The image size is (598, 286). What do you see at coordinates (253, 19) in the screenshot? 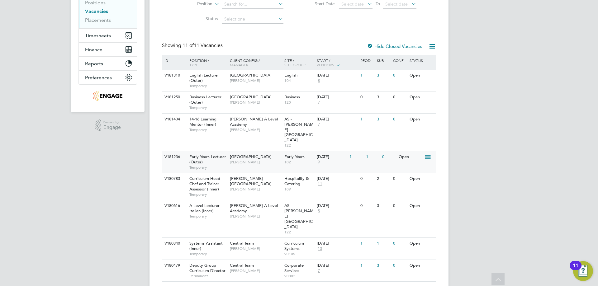
I see `input: Select one` at bounding box center [253, 19].